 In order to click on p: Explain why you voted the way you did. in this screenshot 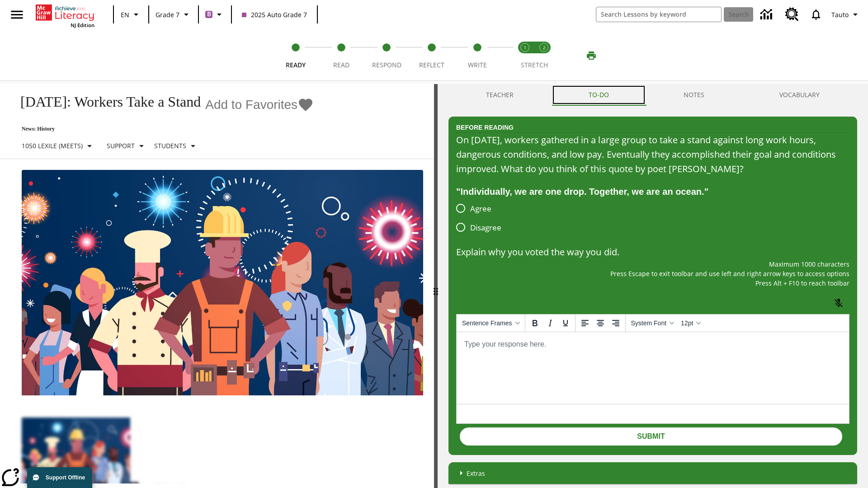, I will do `click(653, 252)`.